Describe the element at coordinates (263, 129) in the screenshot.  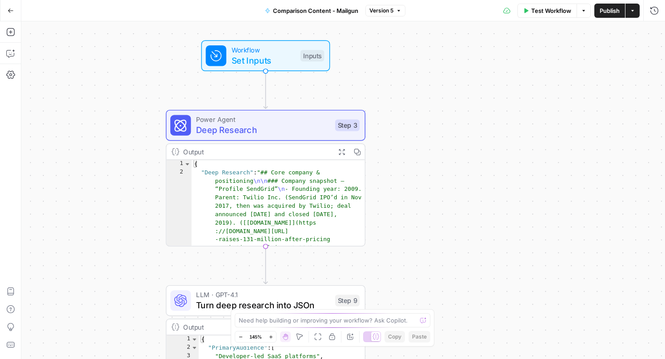
I see `span: Deep Research` at that location.